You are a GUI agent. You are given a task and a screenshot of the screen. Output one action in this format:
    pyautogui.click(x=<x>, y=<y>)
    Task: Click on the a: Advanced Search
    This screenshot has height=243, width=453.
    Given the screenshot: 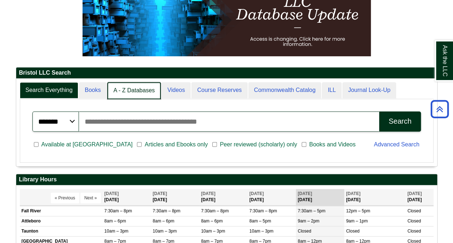 What is the action you would take?
    pyautogui.click(x=397, y=144)
    